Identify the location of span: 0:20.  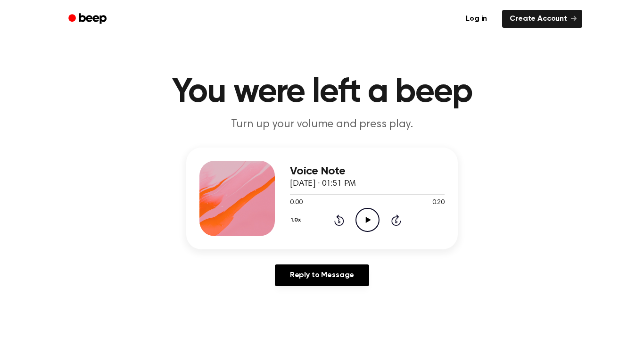
(439, 202).